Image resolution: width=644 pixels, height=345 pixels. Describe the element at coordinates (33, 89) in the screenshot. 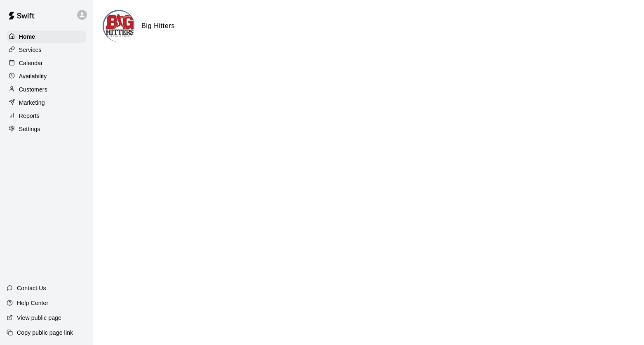

I see `p: Customers` at that location.